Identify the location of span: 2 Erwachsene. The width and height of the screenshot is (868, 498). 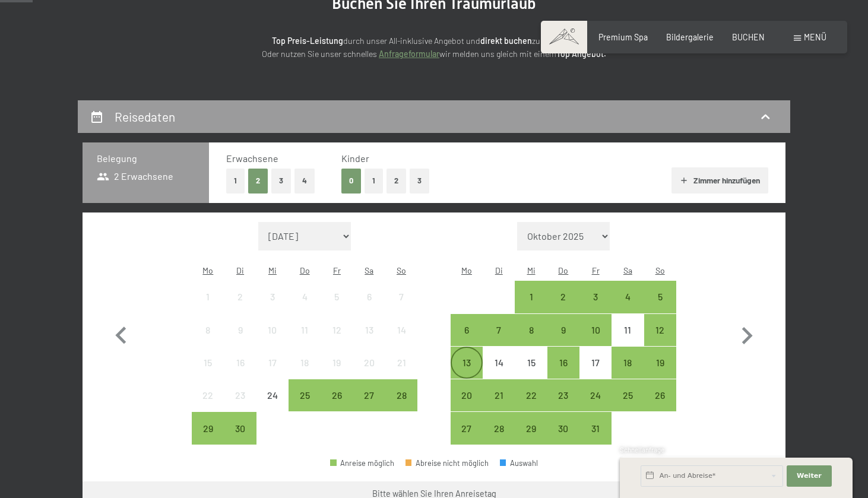
(135, 177).